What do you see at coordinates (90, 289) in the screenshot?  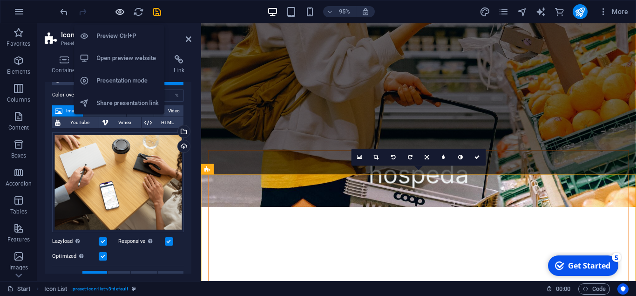 I see `nav: breadcrumb` at bounding box center [90, 289].